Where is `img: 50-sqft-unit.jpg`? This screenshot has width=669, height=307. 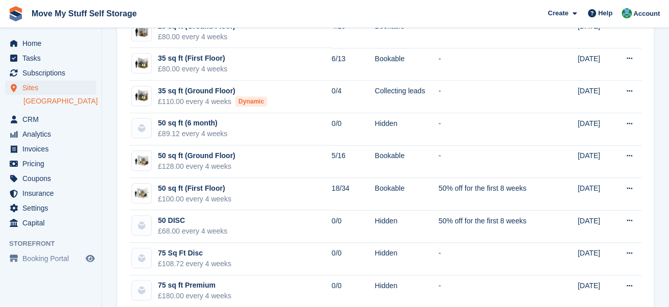
img: 50-sqft-unit.jpg is located at coordinates (142, 160).